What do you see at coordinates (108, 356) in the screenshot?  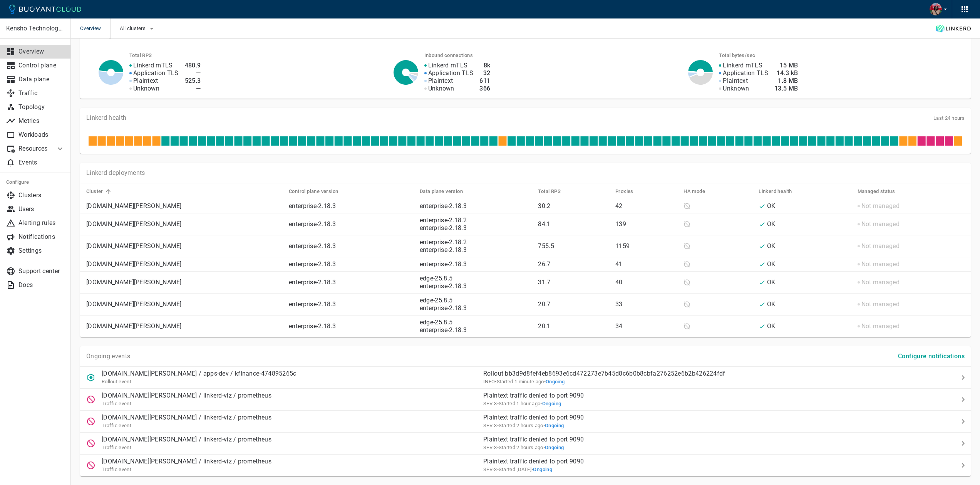 I see `p: Ongoing events` at bounding box center [108, 356].